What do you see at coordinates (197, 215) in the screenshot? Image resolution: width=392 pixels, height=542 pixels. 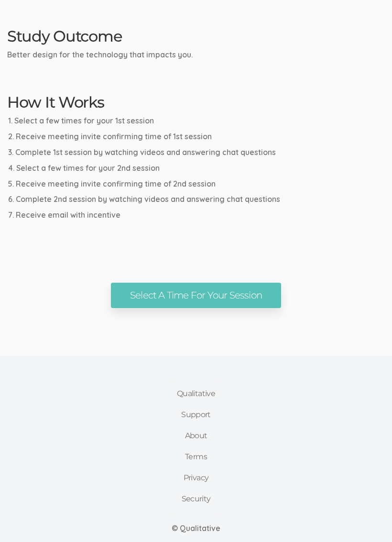 I see `li: Receive email with incentive` at bounding box center [197, 215].